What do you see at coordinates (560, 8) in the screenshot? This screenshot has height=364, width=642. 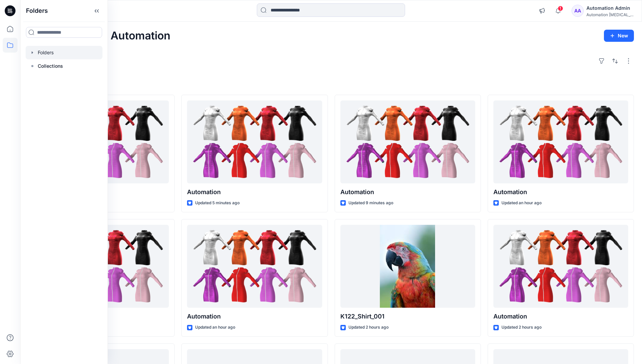 I see `span: 1` at bounding box center [560, 8].